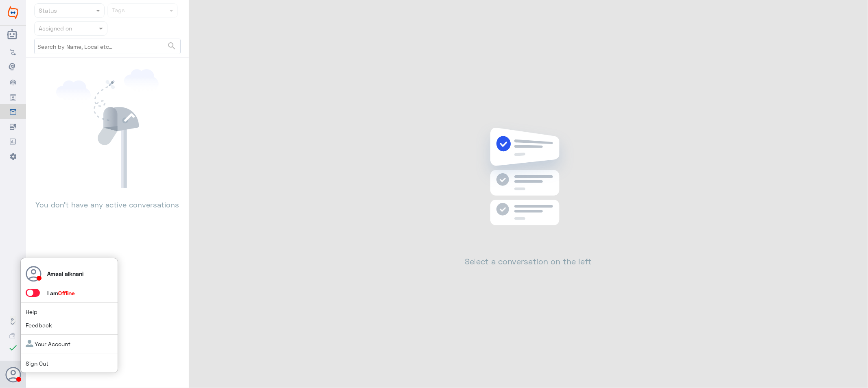 The height and width of the screenshot is (388, 868). What do you see at coordinates (172, 46) in the screenshot?
I see `span: search` at bounding box center [172, 46].